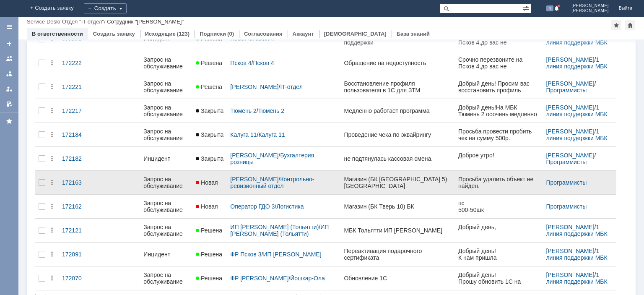 The image size is (644, 295). What do you see at coordinates (76, 207) in the screenshot?
I see `a: 172162` at bounding box center [76, 207].